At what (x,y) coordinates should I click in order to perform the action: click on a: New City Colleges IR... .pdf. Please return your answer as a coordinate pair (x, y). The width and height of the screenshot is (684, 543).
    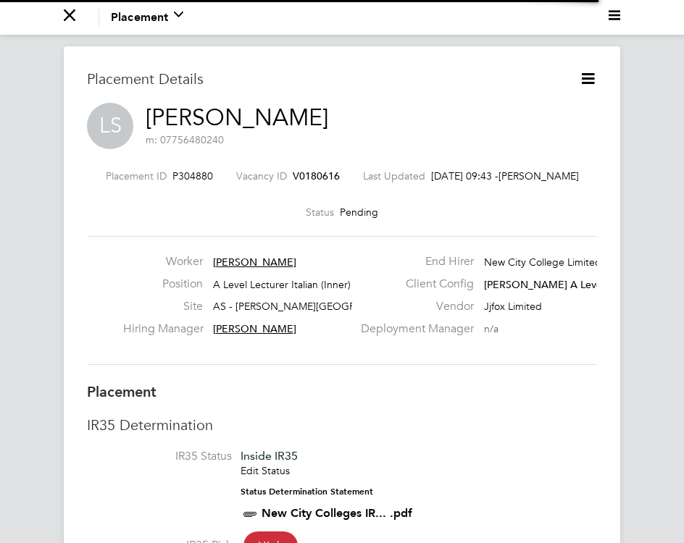
    Looking at the image, I should click on (337, 513).